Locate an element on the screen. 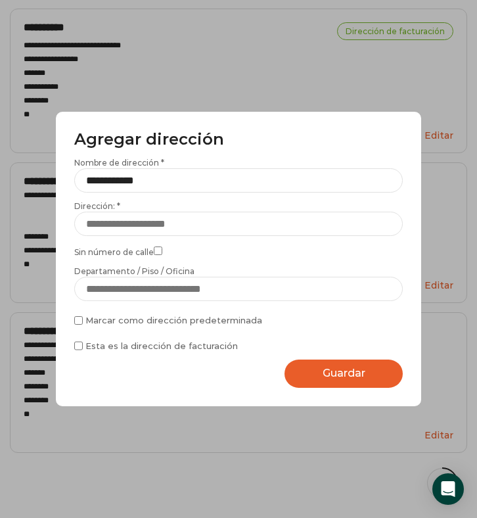 This screenshot has height=518, width=477. label: Departamento / Piso / Oficina is located at coordinates (239, 283).